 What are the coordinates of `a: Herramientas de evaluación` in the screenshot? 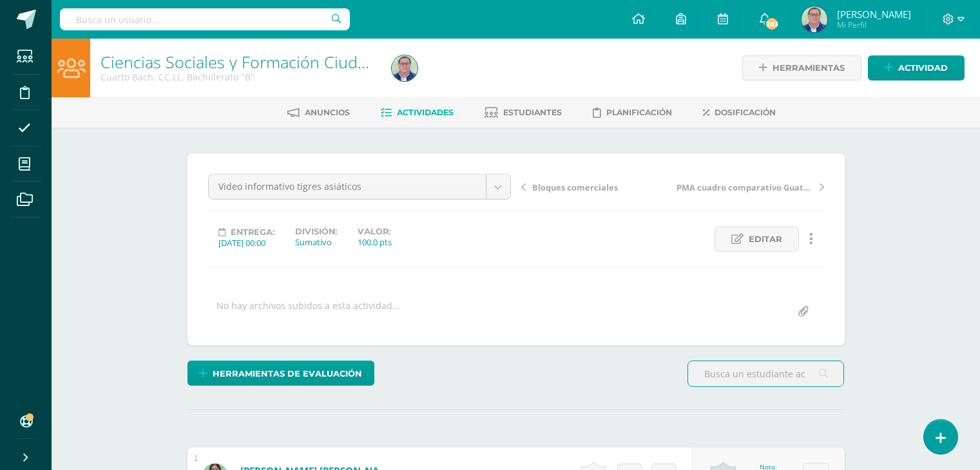 It's located at (281, 373).